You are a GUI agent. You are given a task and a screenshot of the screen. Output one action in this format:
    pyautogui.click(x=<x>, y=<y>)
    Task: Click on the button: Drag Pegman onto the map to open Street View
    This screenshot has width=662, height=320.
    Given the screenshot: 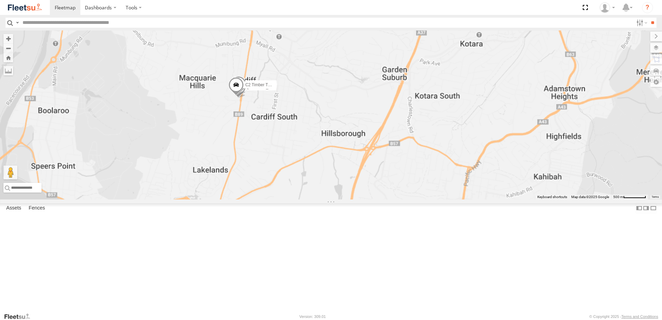 What is the action you would take?
    pyautogui.click(x=10, y=173)
    